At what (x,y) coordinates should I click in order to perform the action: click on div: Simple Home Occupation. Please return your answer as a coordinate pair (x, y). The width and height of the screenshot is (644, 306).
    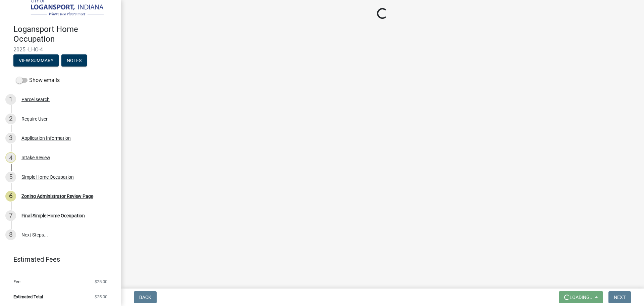
    Looking at the image, I should click on (48, 177).